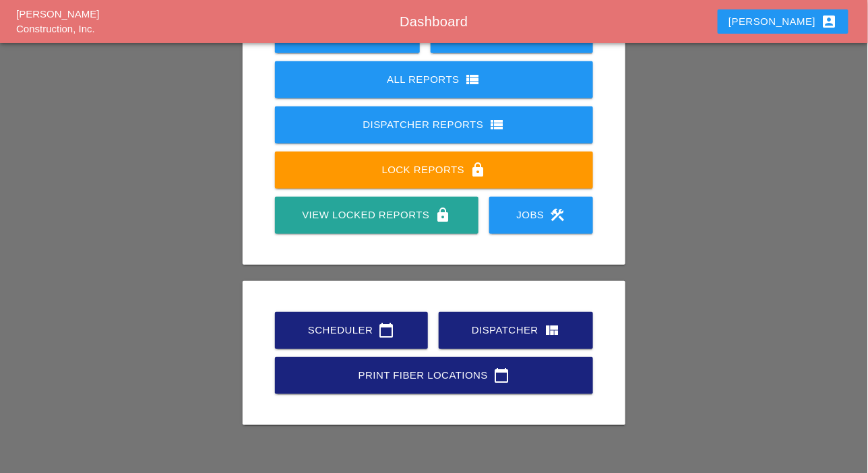 This screenshot has height=473, width=868. Describe the element at coordinates (351, 330) in the screenshot. I see `a: Scheduler` at that location.